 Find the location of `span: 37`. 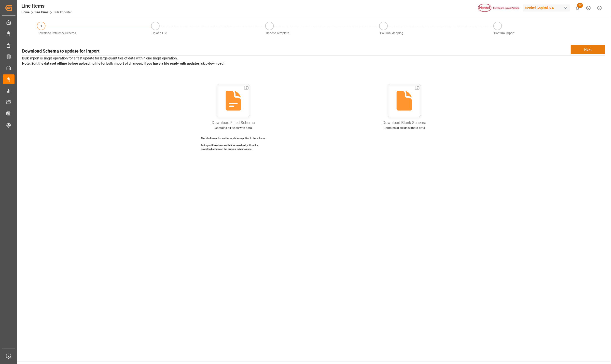

span: 37 is located at coordinates (580, 6).